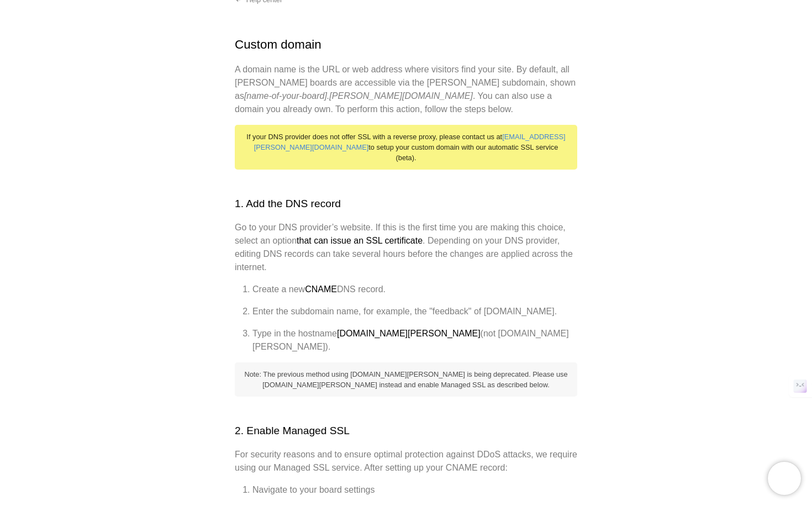 This screenshot has width=812, height=506. Describe the element at coordinates (406, 204) in the screenshot. I see `h2: 1. Add the DNS record` at that location.